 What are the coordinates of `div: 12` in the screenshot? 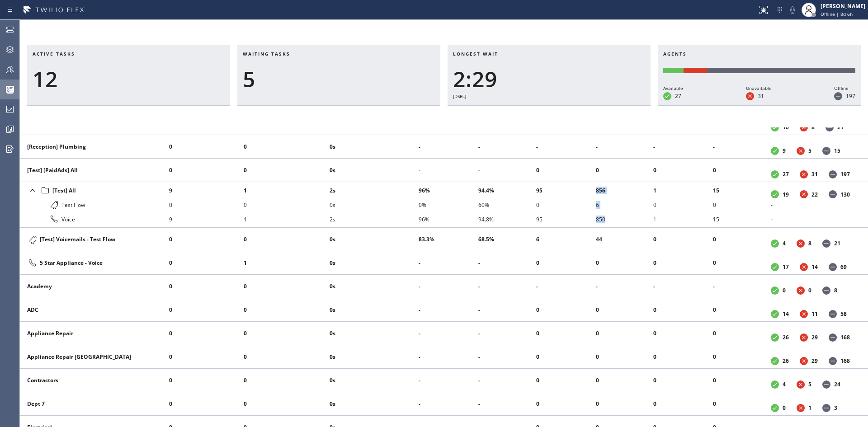 It's located at (128, 79).